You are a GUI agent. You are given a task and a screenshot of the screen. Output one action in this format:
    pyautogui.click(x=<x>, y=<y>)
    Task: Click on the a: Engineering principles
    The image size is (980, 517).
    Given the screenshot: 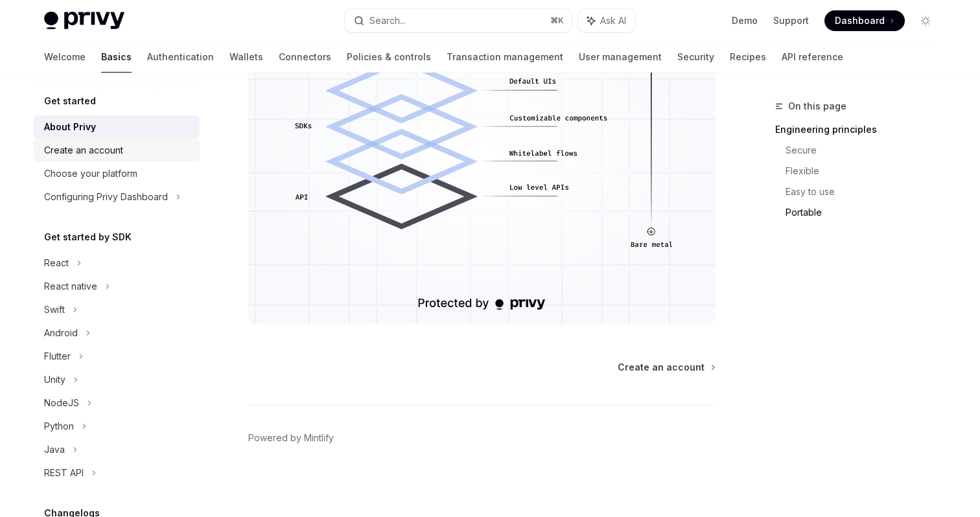 What is the action you would take?
    pyautogui.click(x=861, y=130)
    